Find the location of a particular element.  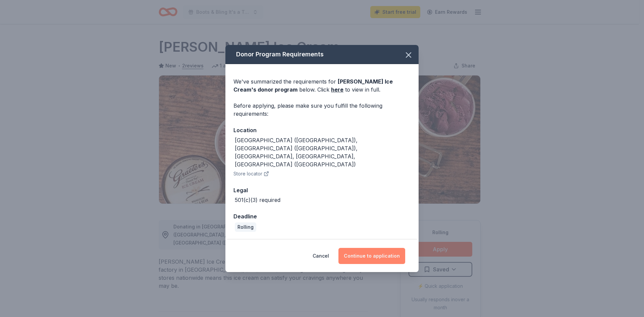

a: here is located at coordinates (337, 90).